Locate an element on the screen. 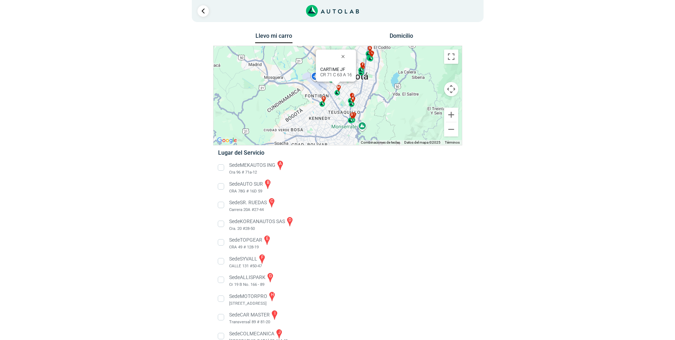  span: m is located at coordinates (338, 87).